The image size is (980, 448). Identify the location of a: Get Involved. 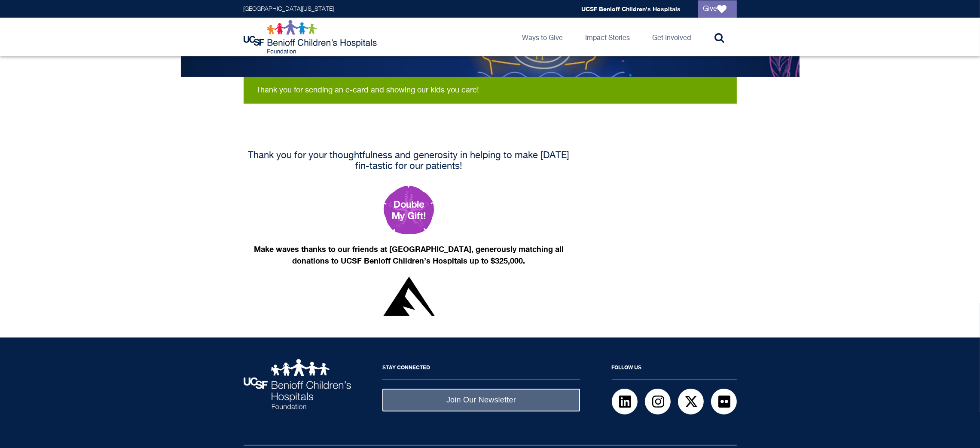
(672, 37).